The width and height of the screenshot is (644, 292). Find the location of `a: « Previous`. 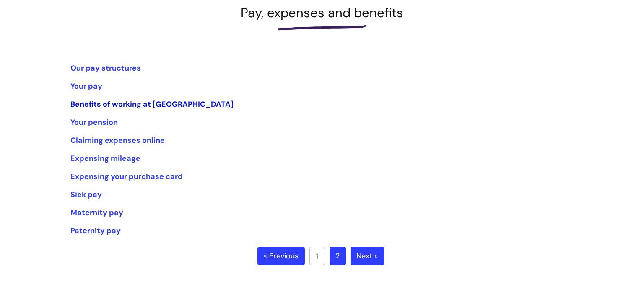

a: « Previous is located at coordinates (281, 256).